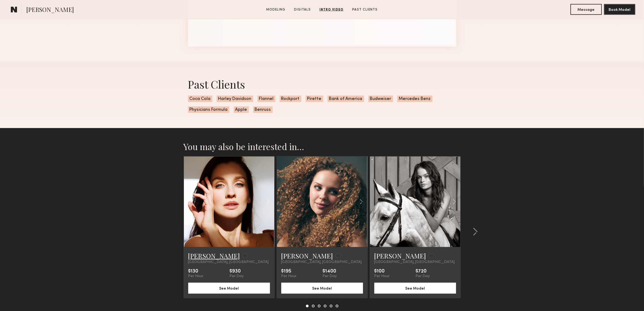  I want to click on span: Apple, so click(241, 110).